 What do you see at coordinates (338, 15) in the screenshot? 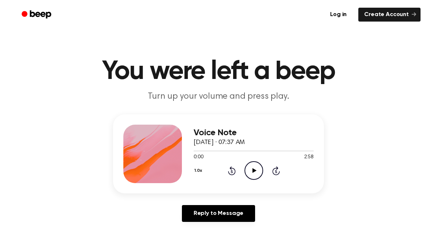
I see `a: Log in` at bounding box center [338, 15].